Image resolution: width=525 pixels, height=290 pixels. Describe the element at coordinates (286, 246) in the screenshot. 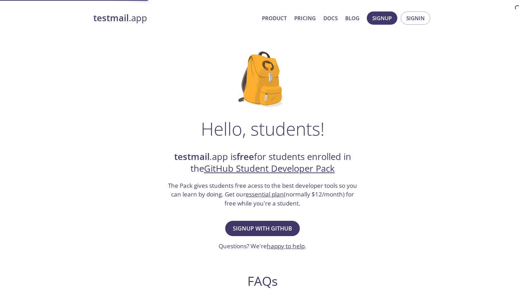

I see `a: happy to help` at that location.